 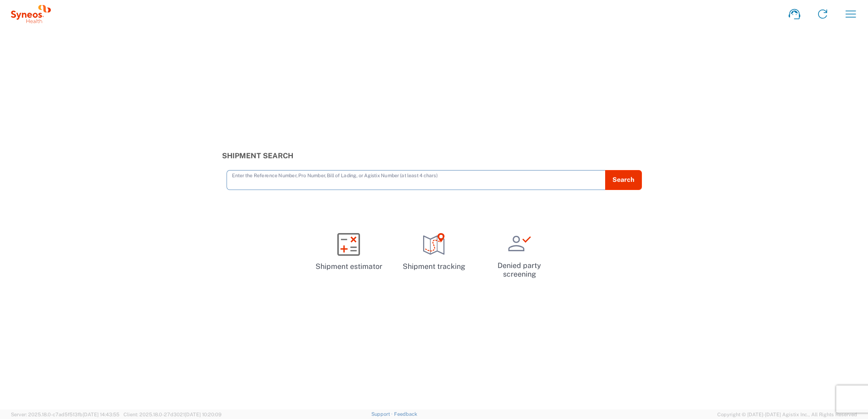 What do you see at coordinates (519, 255) in the screenshot?
I see `a: Denied party screening` at bounding box center [519, 255].